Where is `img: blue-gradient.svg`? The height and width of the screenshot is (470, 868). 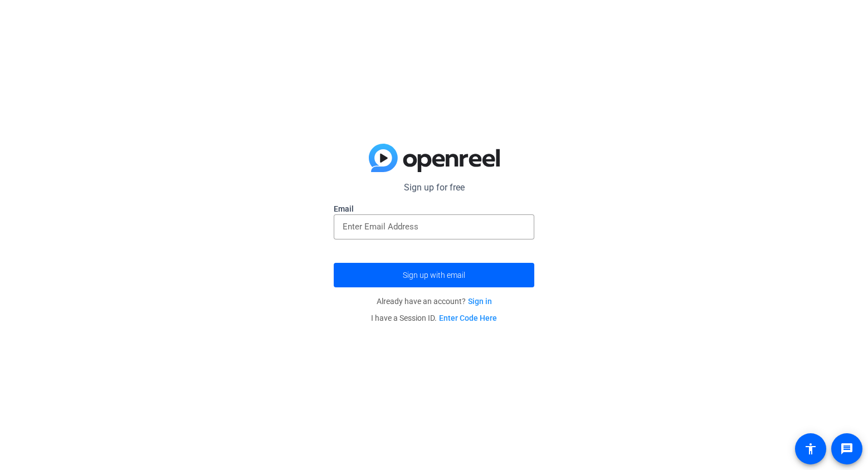
img: blue-gradient.svg is located at coordinates (434, 158).